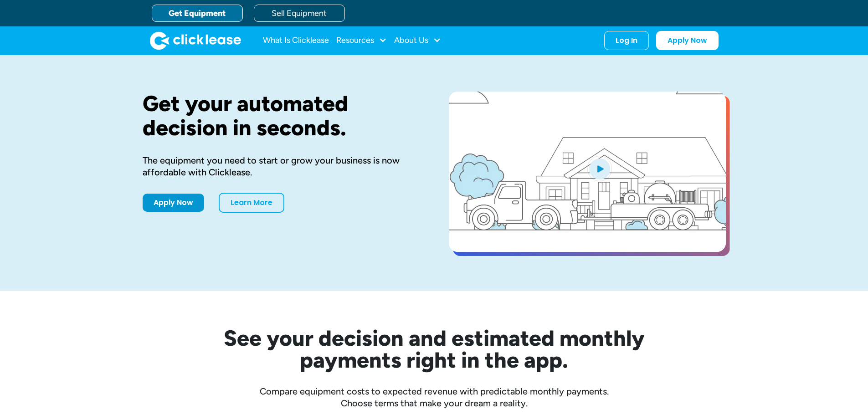  What do you see at coordinates (300, 13) in the screenshot?
I see `a: Sell Equipment` at bounding box center [300, 13].